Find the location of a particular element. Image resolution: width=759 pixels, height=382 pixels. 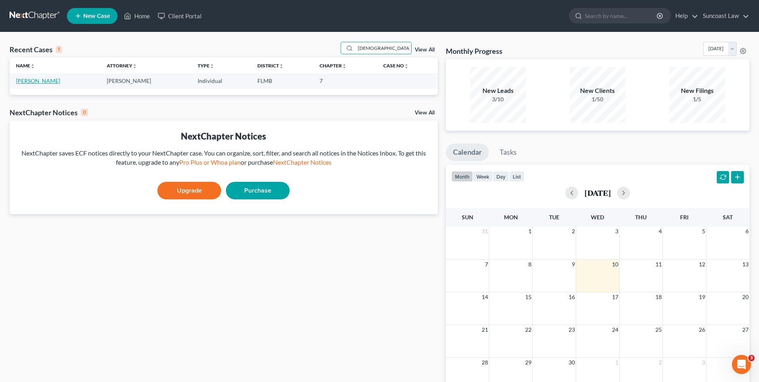

div: Recent Cases is located at coordinates (35, 49).